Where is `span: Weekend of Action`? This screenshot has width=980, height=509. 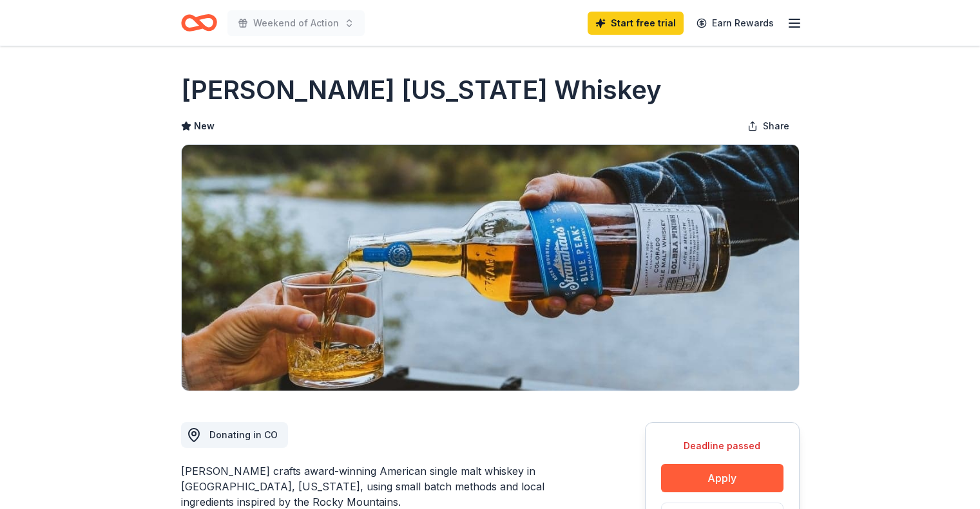 span: Weekend of Action is located at coordinates (296, 23).